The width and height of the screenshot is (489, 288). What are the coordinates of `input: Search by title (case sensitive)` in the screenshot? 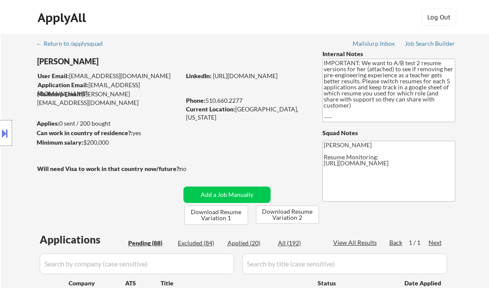 It's located at (345, 264).